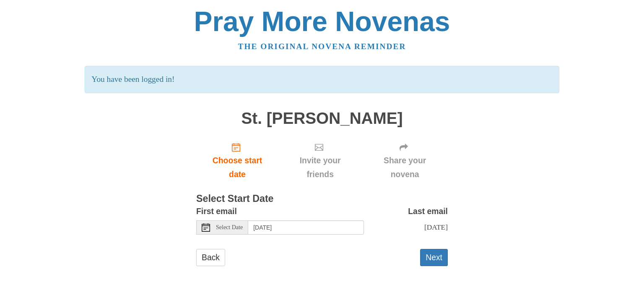 This screenshot has height=306, width=644. I want to click on span: Select Date, so click(229, 228).